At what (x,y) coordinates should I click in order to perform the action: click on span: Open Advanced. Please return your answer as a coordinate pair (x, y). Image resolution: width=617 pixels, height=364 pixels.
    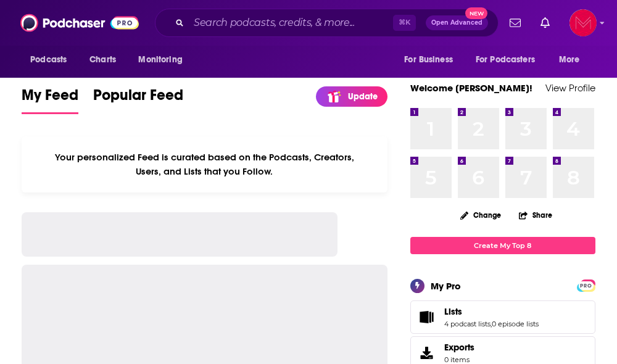
    Looking at the image, I should click on (457, 23).